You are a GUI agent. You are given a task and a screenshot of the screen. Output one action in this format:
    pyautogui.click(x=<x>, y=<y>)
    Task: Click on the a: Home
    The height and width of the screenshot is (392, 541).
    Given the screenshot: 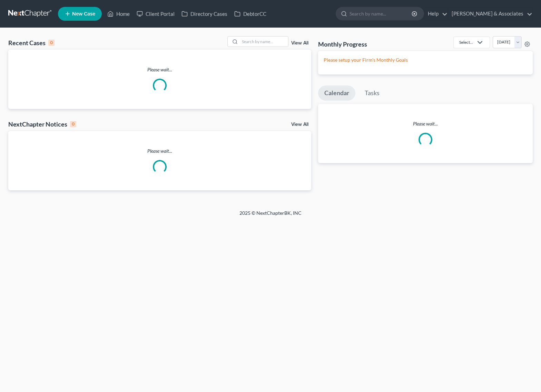 What is the action you would take?
    pyautogui.click(x=118, y=14)
    